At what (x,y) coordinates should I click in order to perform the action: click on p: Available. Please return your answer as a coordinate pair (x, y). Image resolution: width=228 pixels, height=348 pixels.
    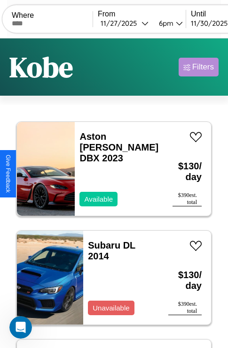
    Looking at the image, I should click on (98, 199).